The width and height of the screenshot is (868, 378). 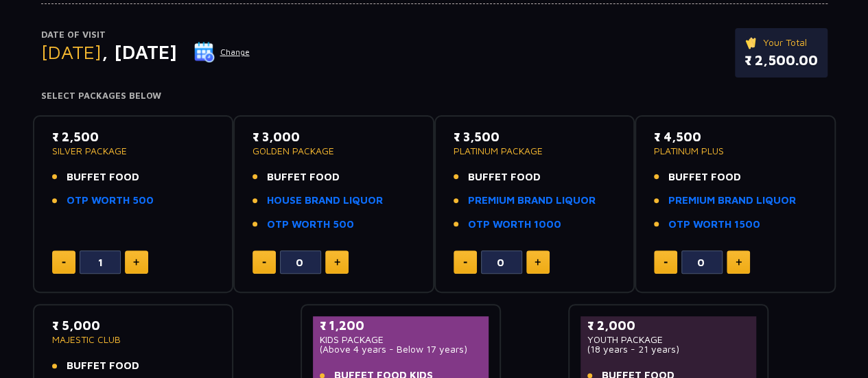 What do you see at coordinates (751, 42) in the screenshot?
I see `img: ticket` at bounding box center [751, 42].